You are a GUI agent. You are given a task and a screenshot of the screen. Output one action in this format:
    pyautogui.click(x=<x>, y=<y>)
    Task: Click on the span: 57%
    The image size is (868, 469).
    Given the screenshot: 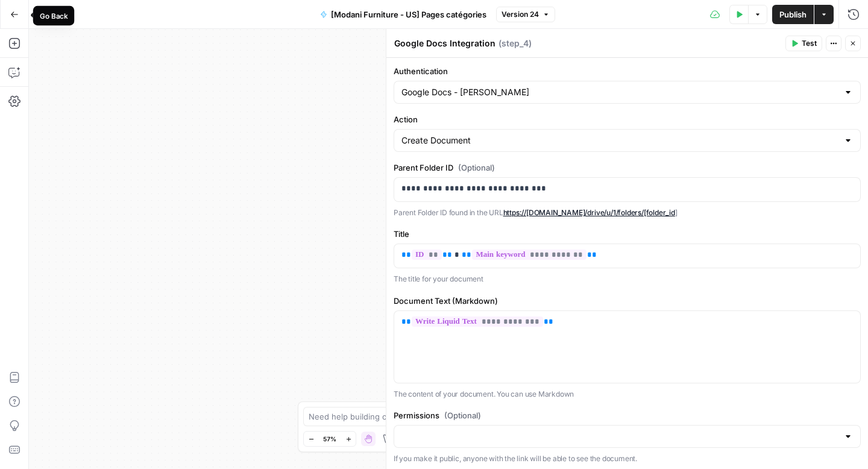 What is the action you would take?
    pyautogui.click(x=330, y=439)
    